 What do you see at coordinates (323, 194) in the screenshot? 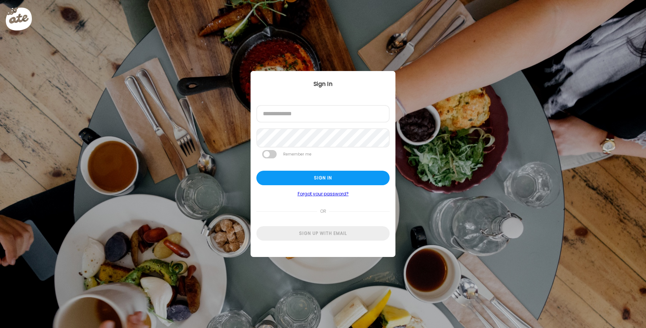
I see `a: Forgot your password?` at bounding box center [323, 194].